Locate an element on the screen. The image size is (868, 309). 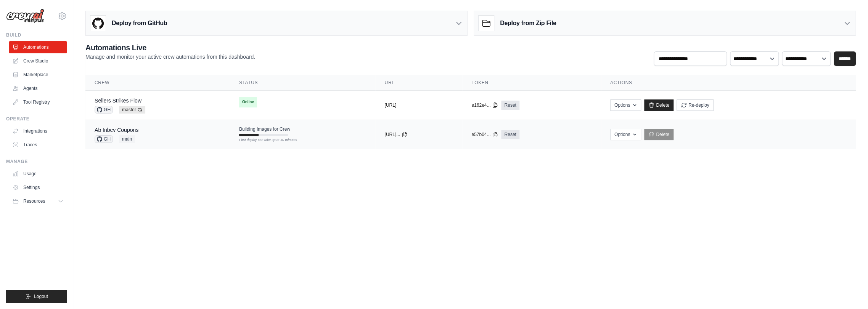
a: Sellers Strikes Flow is located at coordinates (118, 101).